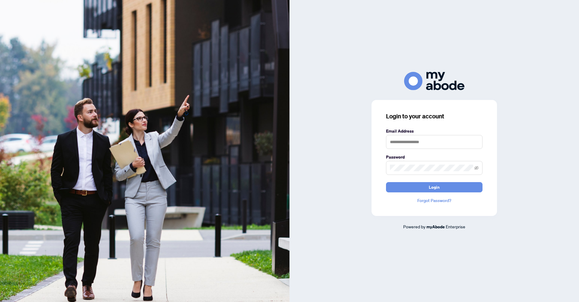  I want to click on img: ma-logo, so click(434, 81).